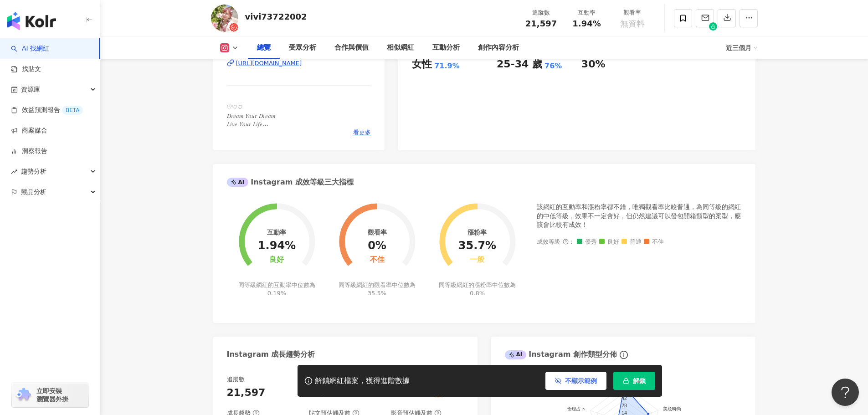 The width and height of the screenshot is (868, 415). Describe the element at coordinates (499, 48) in the screenshot. I see `div: 創作內容分析` at that location.